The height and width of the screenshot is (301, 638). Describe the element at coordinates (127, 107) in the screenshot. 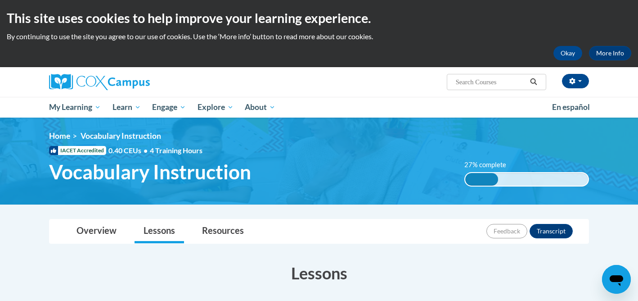

I see `span: Learn` at that location.